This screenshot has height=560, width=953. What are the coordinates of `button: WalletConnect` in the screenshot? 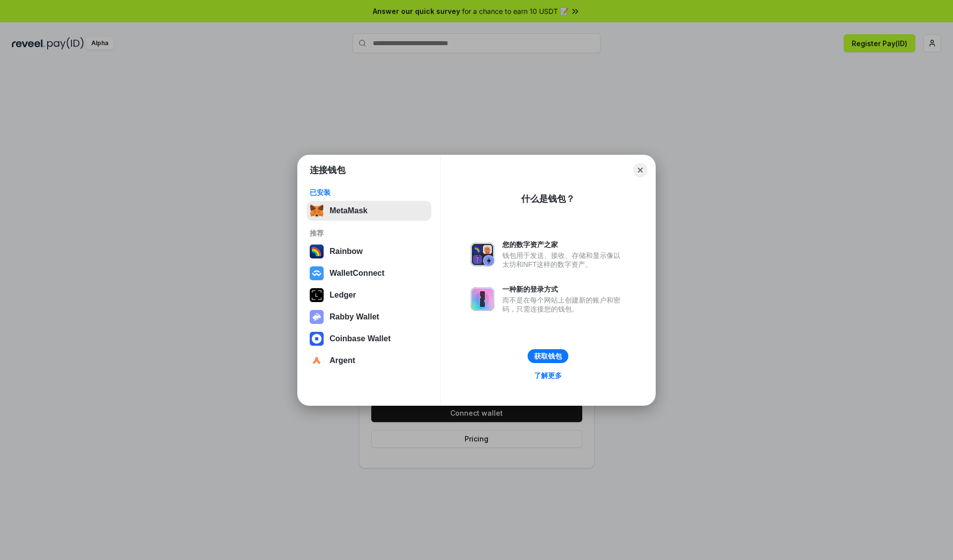 It's located at (369, 273).